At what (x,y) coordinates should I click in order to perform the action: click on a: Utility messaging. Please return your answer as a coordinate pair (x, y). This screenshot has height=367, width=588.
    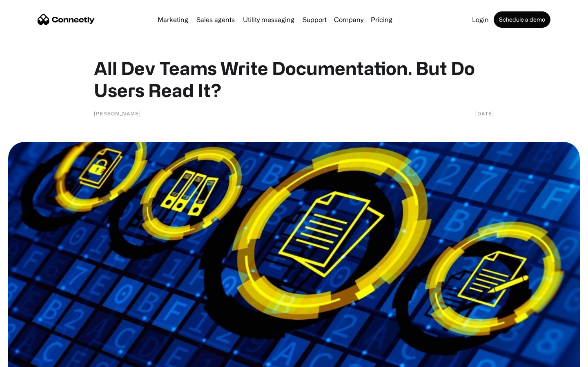
    Looking at the image, I should click on (269, 19).